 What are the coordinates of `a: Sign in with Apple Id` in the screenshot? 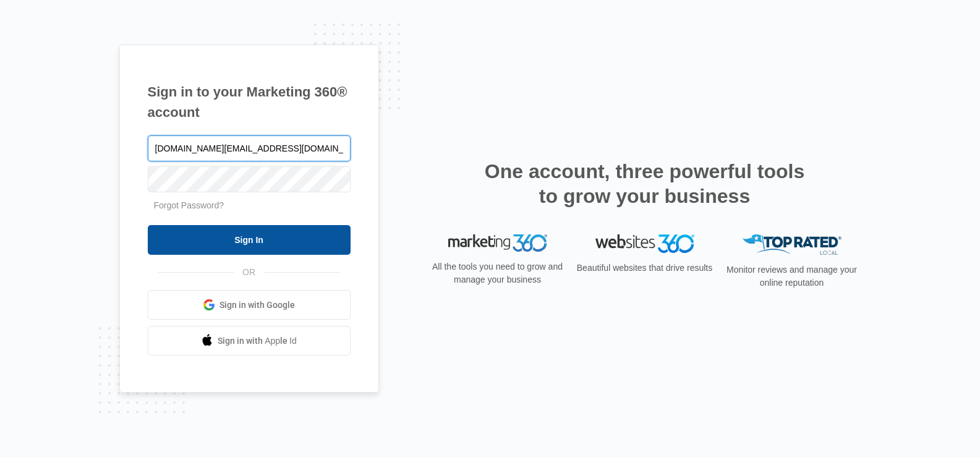 It's located at (249, 341).